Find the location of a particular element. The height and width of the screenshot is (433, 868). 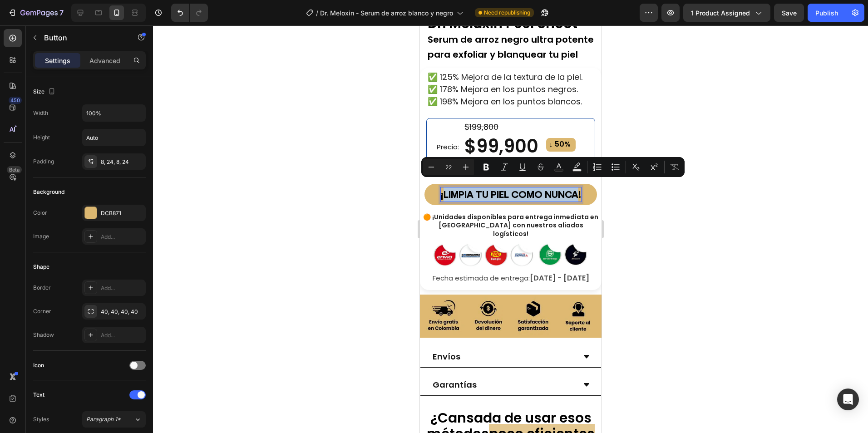

div: Color is located at coordinates (40, 213).